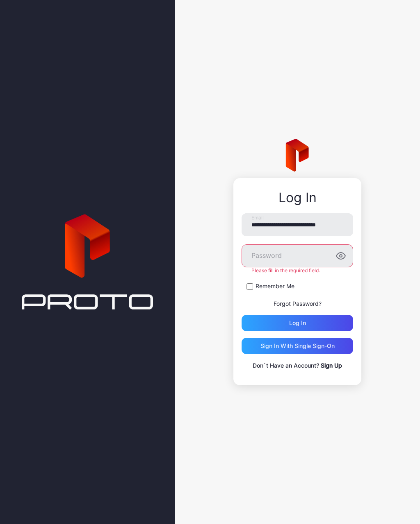  What do you see at coordinates (297, 256) in the screenshot?
I see `input: Password` at bounding box center [297, 256].